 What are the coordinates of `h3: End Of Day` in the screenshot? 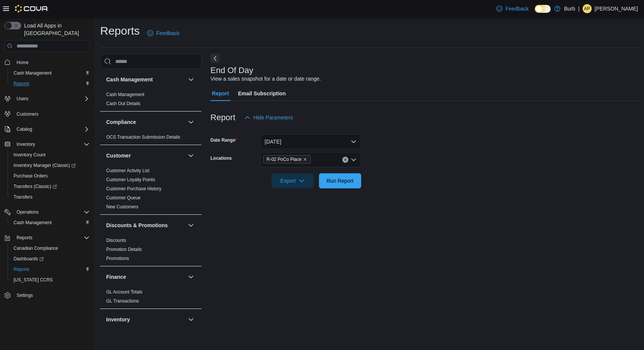 It's located at (232, 71).